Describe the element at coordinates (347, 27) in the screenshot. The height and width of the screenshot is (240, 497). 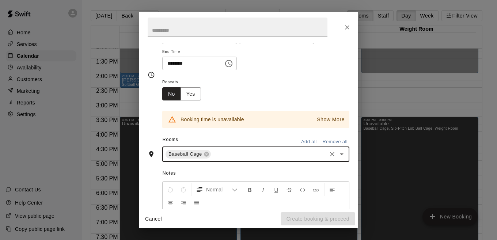
I see `button: Close` at that location.